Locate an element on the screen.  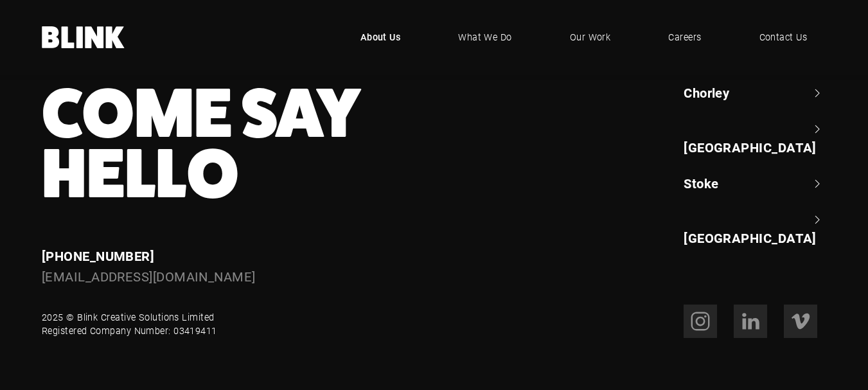
span: About Us is located at coordinates (380, 38).